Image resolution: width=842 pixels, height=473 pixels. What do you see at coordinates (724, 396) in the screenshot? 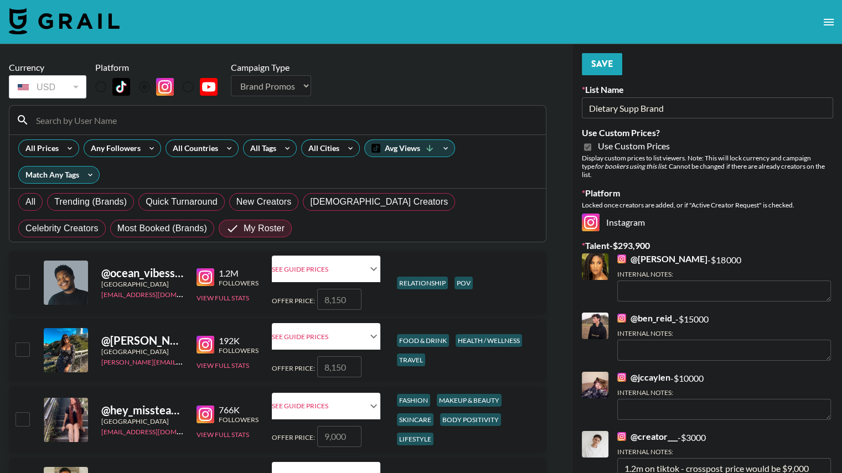
I see `div: - $ 10000` at bounding box center [724, 396].